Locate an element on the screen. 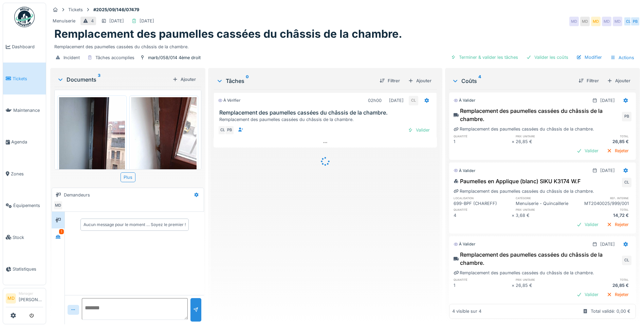 The height and width of the screenshot is (327, 644). div: Aucun message pour le moment … Soyez le premier ! is located at coordinates (134, 225).